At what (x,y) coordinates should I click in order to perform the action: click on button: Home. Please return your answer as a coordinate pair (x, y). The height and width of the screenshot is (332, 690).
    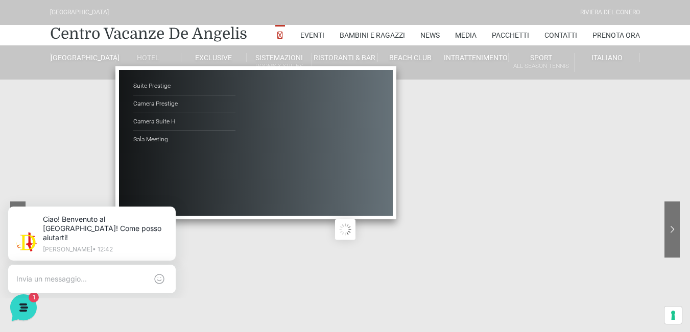
    Looking at the image, I should click on (39, 250).